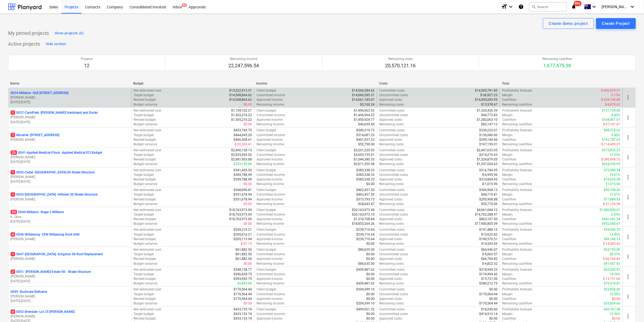 The width and height of the screenshot is (644, 322). What do you see at coordinates (364, 100) in the screenshot?
I see `p: $14,061,185.07` at bounding box center [364, 100].